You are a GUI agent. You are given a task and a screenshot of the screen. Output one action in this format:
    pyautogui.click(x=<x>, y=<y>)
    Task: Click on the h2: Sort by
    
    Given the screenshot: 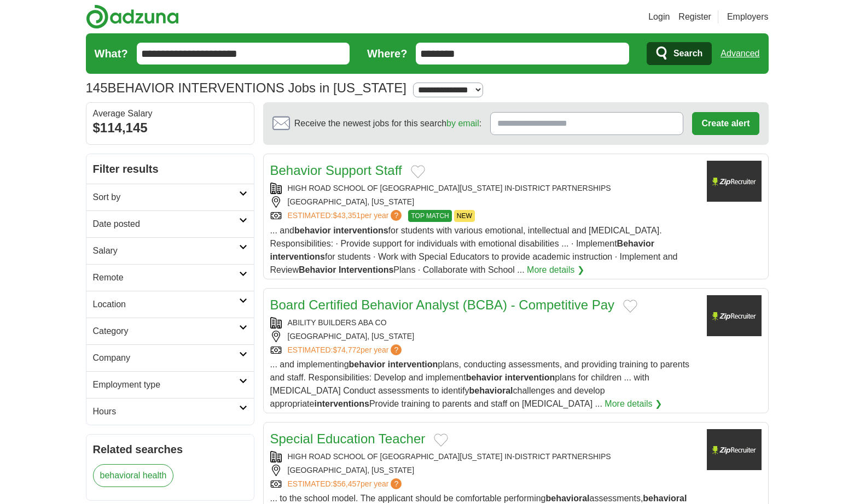 What is the action you would take?
    pyautogui.click(x=165, y=197)
    